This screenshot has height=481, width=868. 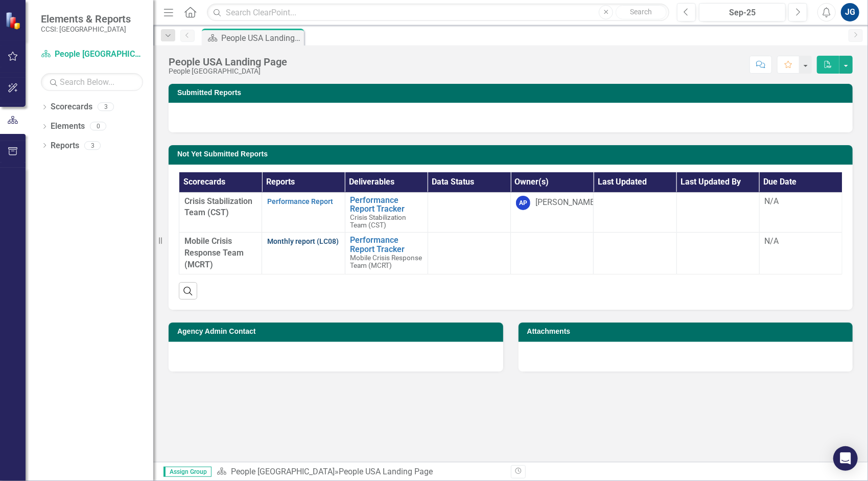 What do you see at coordinates (337, 331) in the screenshot?
I see `h3: Agency Admin Contact` at bounding box center [337, 331].